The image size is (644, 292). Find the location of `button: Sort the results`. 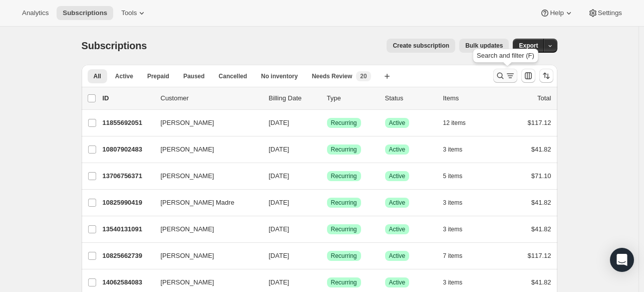

button: Sort the results is located at coordinates (546, 76).